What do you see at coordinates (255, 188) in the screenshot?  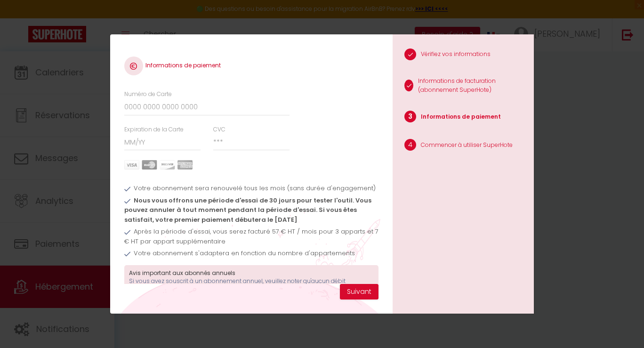 I see `span: Votre abonnement sera renouvelé tous les mois (sans durée d'engagement)` at bounding box center [255, 188].